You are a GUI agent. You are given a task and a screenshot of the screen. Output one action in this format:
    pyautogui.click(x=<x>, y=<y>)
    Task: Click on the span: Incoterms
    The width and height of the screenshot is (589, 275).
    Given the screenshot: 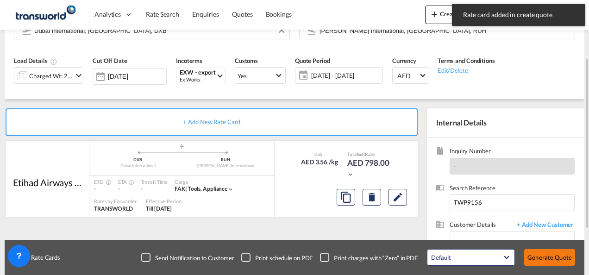 What is the action you would take?
    pyautogui.click(x=189, y=61)
    